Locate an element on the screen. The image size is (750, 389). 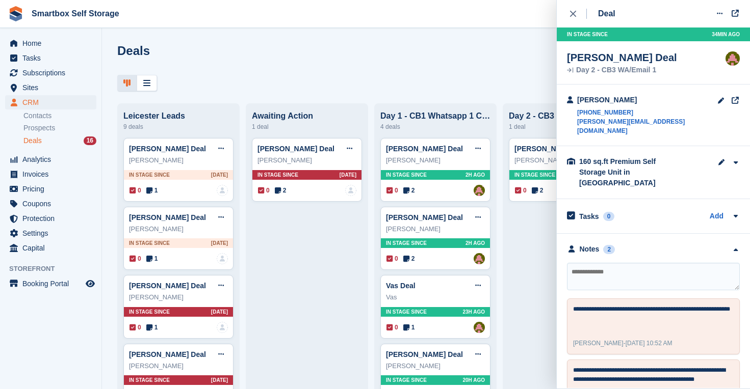
span: Prospects is located at coordinates (39, 128).